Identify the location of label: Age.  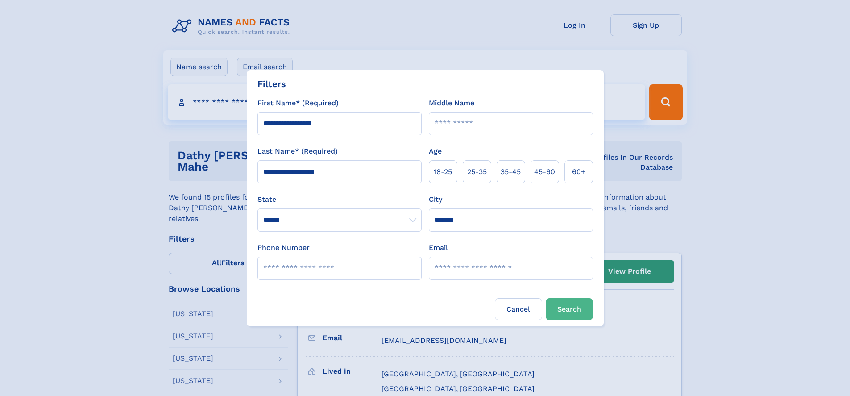
(435, 151).